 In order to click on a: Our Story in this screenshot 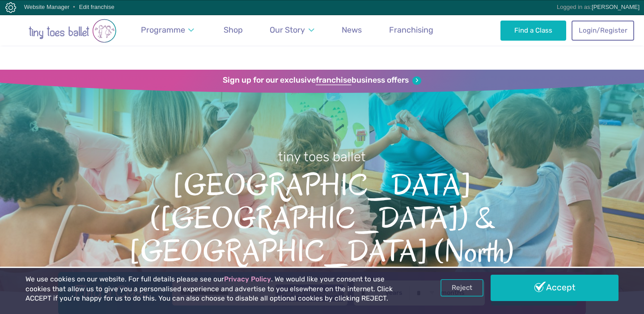, I will do `click(292, 30)`.